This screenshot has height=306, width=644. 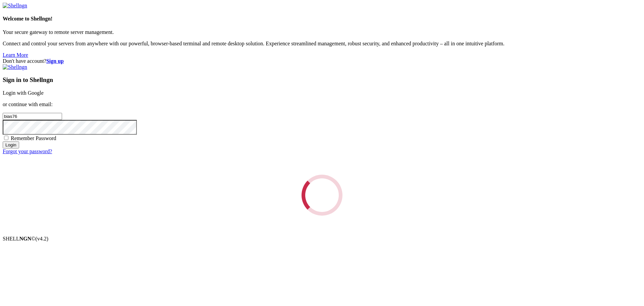 What do you see at coordinates (322, 44) in the screenshot?
I see `p: Connect and control your servers from anywhere with our powerful, browser-based terminal and remo...` at bounding box center [322, 44].